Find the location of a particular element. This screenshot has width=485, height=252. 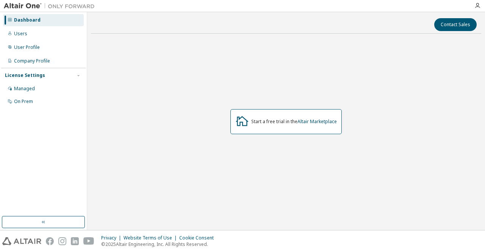

div: Cookie Consent is located at coordinates (198, 238).